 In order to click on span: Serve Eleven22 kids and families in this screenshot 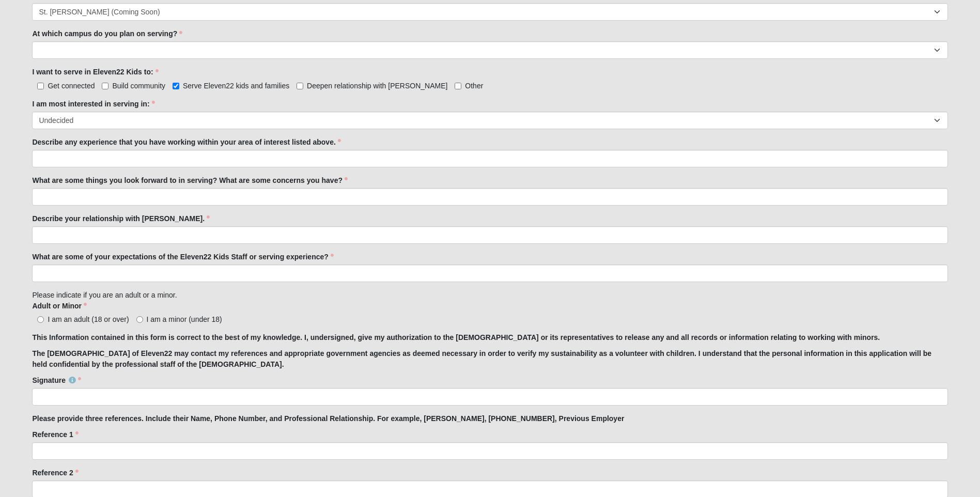, I will do `click(236, 86)`.